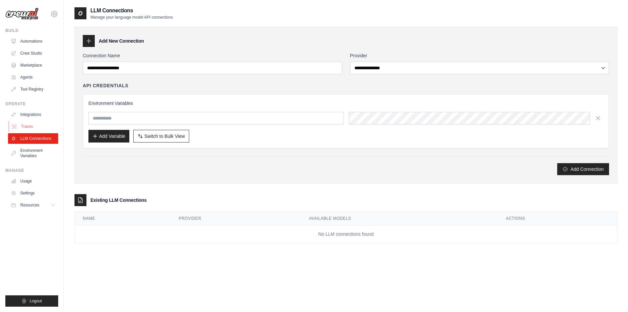  I want to click on button: Switch to Bulk View, so click(161, 136).